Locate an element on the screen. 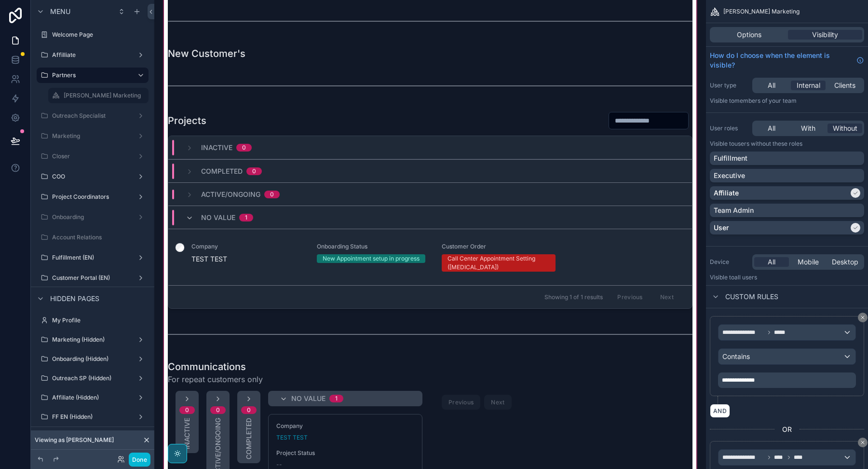 The width and height of the screenshot is (868, 469). a: Affilliate is located at coordinates (93, 55).